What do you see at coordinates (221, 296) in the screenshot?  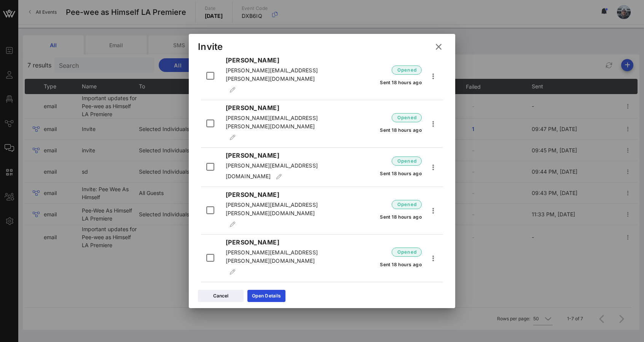 I see `div: Cancel` at bounding box center [221, 296].